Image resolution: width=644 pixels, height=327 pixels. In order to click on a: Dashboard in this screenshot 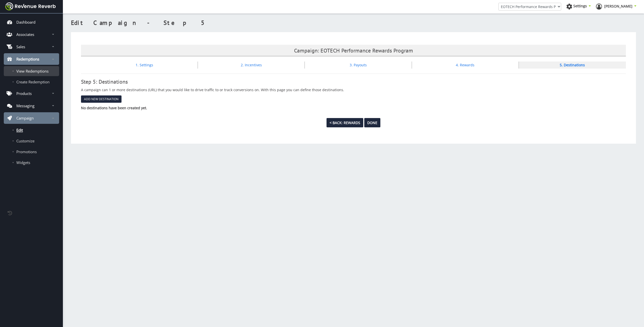, I will do `click(31, 22)`.